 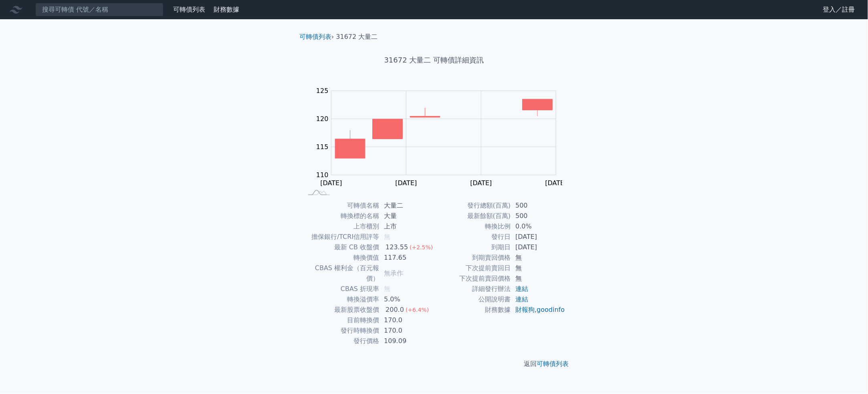 I want to click on td: 轉換價值, so click(x=341, y=258).